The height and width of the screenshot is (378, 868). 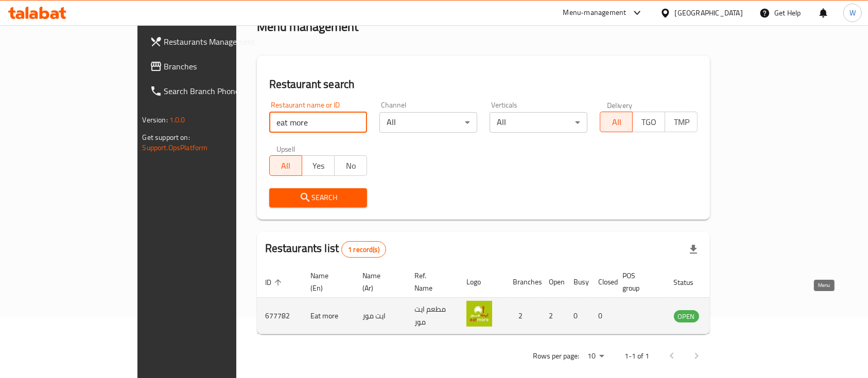 What do you see at coordinates (483, 84) in the screenshot?
I see `h2: Restaurant search` at bounding box center [483, 84].